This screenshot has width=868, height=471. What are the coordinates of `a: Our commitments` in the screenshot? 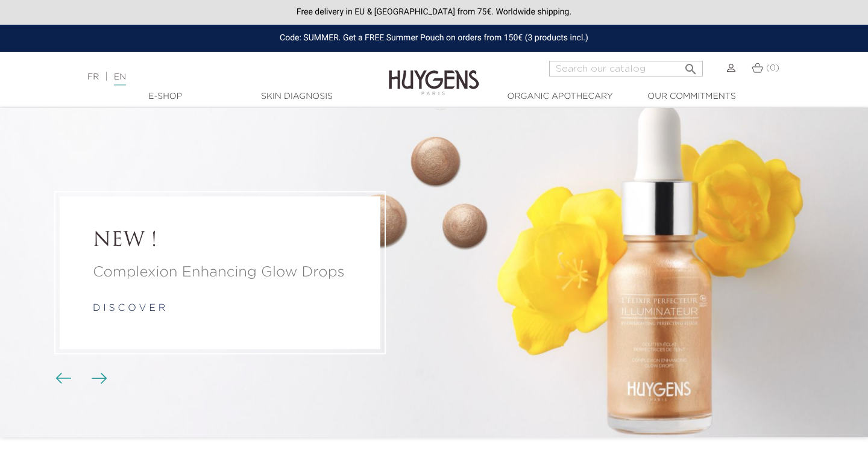 It's located at (691, 96).